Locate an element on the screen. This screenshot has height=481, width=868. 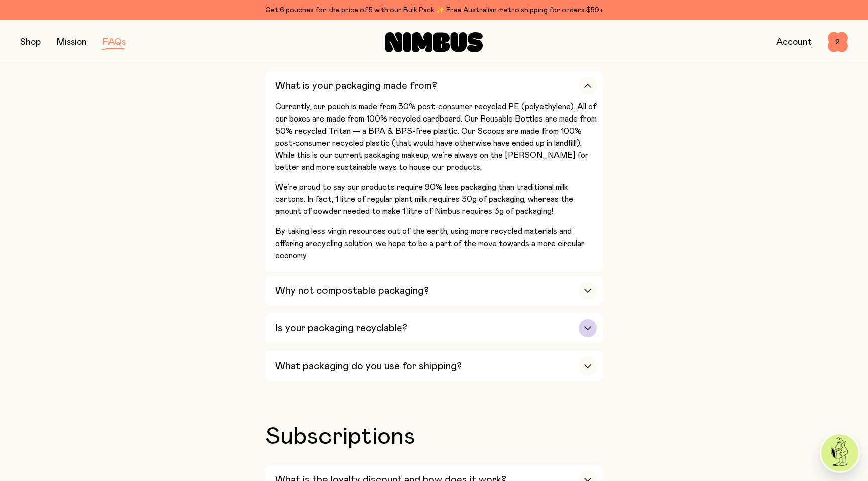
a: recycling solution is located at coordinates (341, 243).